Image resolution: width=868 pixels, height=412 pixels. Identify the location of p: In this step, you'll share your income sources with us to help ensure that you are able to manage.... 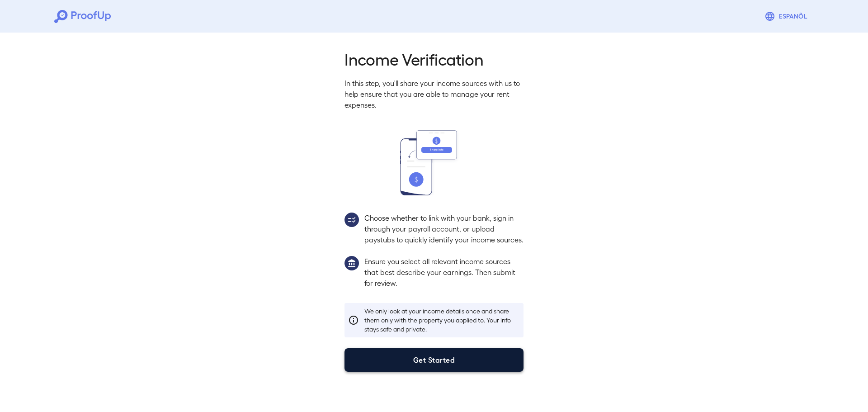
(434, 94).